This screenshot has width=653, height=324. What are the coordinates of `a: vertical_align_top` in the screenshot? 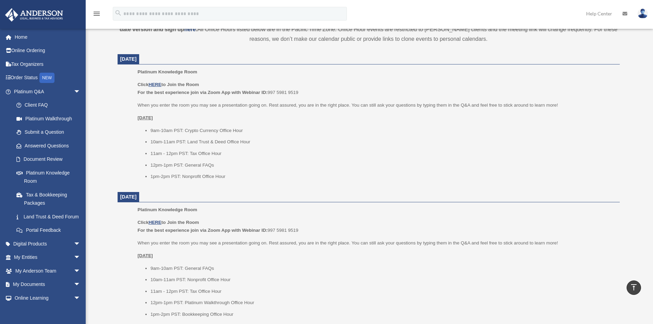 It's located at (634, 288).